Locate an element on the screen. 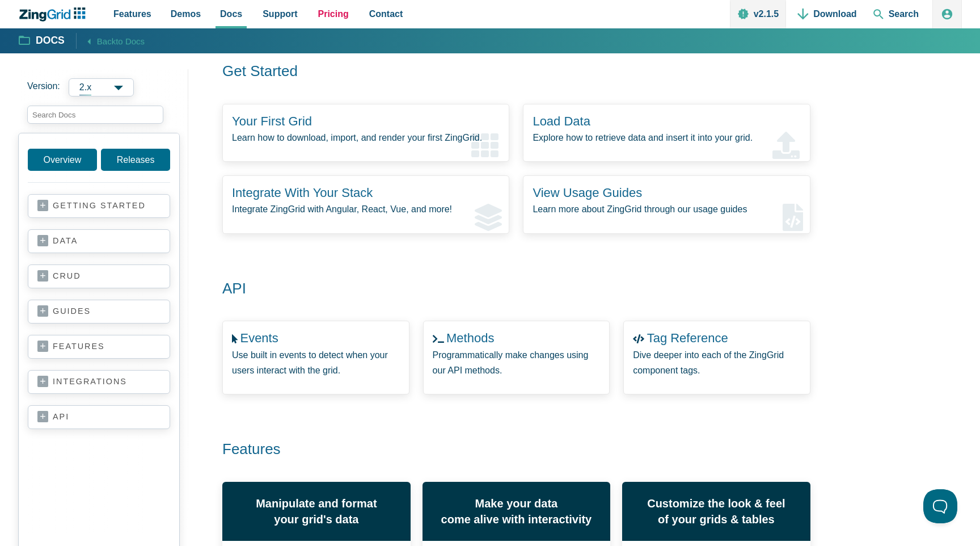 The image size is (980, 546). h3: Make your data come alive with interactivity is located at coordinates (516, 511).